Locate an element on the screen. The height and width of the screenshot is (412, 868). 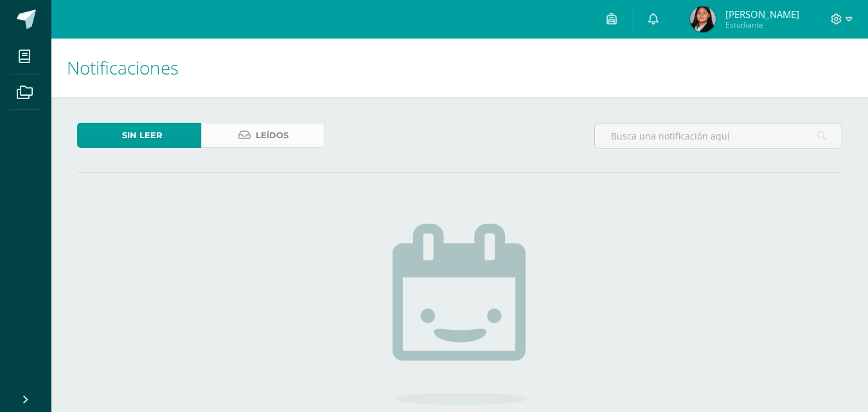
a: Sin leer is located at coordinates (139, 135).